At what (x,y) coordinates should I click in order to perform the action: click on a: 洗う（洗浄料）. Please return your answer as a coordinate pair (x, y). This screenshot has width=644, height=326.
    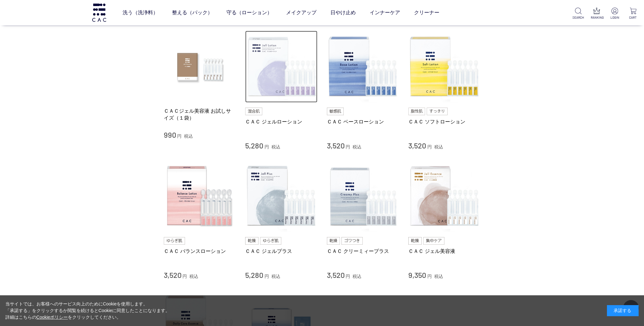
    Looking at the image, I should click on (141, 13).